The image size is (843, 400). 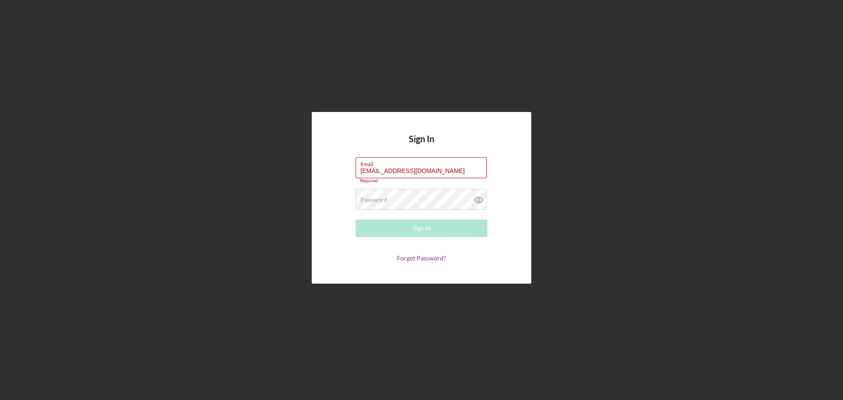 What do you see at coordinates (421, 258) in the screenshot?
I see `a: Forgot Password?` at bounding box center [421, 258].